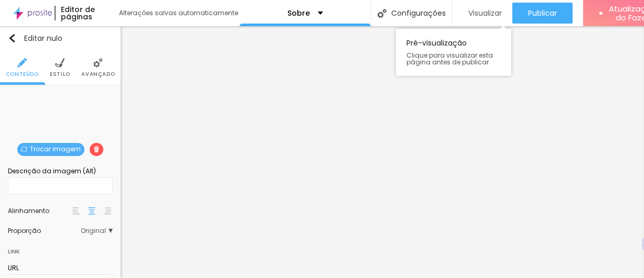 The image size is (644, 278). I want to click on img: paragraph-right-align.svg, so click(107, 212).